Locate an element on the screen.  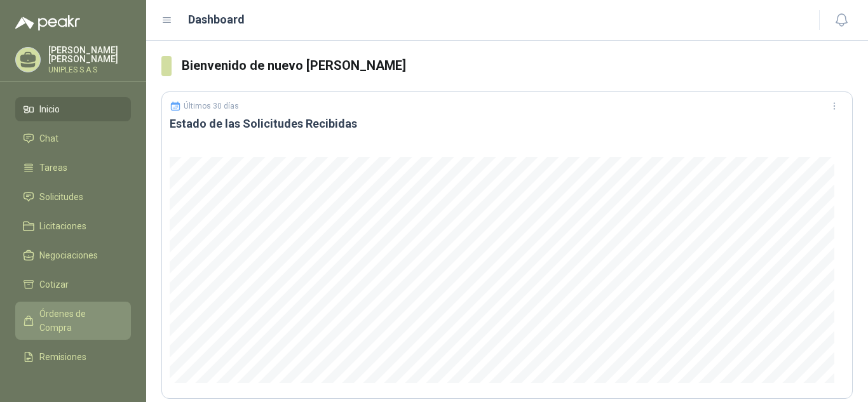
a: Tareas is located at coordinates (73, 168).